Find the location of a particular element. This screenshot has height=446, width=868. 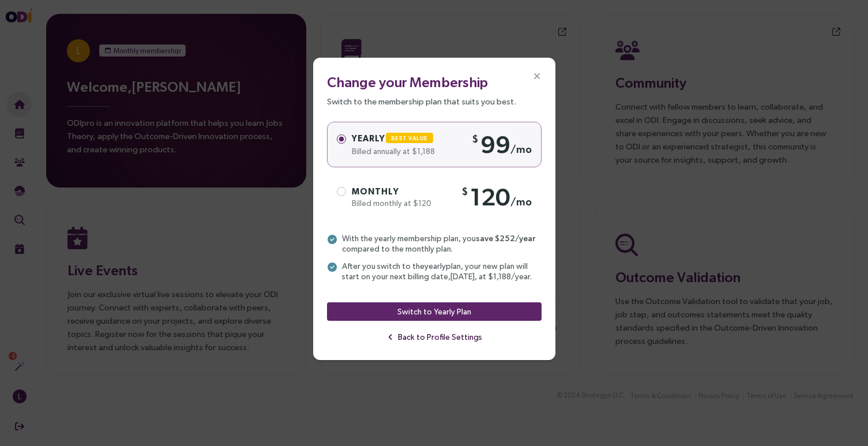

button: Back to Profile Settings is located at coordinates (434, 337).